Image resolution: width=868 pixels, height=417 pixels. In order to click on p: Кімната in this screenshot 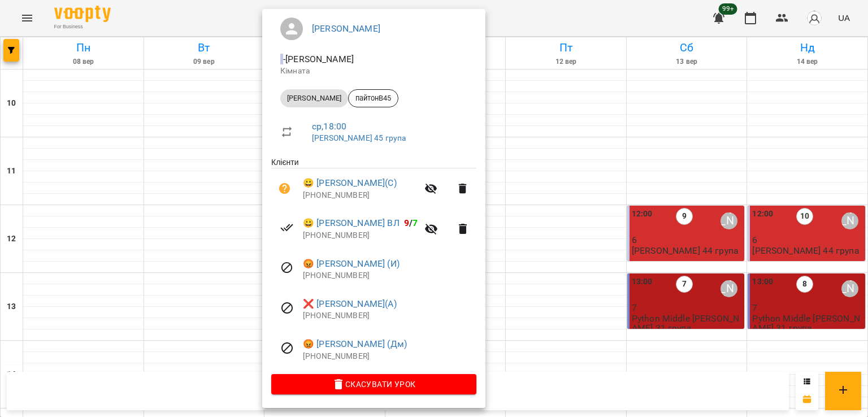, I will do `click(373, 71)`.